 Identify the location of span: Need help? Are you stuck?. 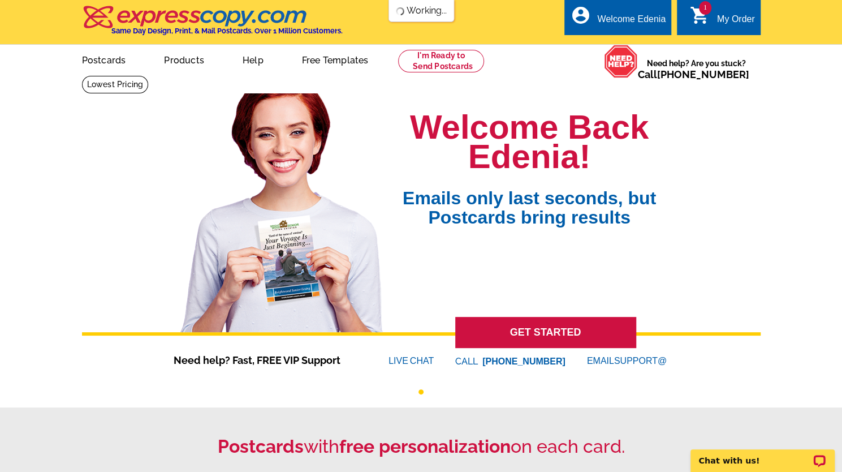
(696, 69).